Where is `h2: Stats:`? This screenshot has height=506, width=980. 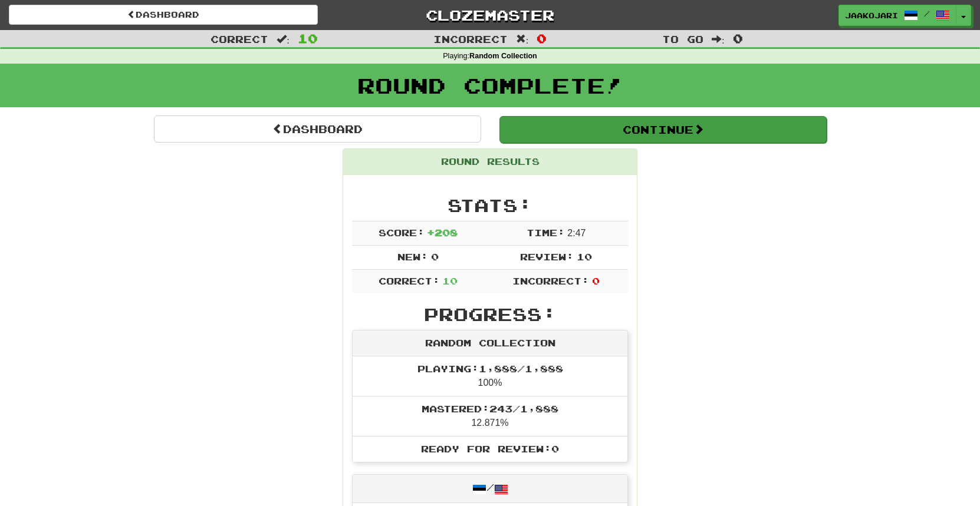 h2: Stats: is located at coordinates (490, 205).